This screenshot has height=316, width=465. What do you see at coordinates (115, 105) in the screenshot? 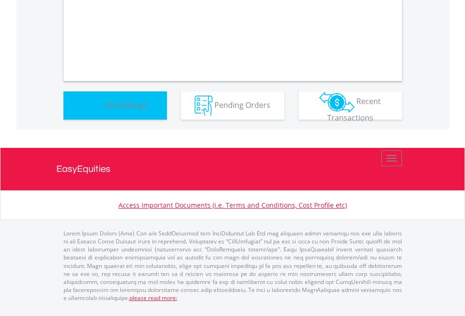
I see `button: All Holdings` at bounding box center [115, 105].